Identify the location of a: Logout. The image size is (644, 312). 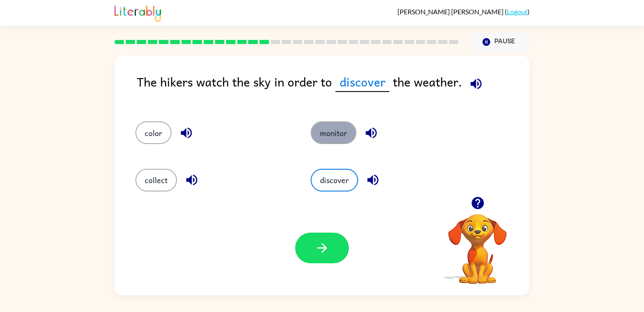
(517, 11).